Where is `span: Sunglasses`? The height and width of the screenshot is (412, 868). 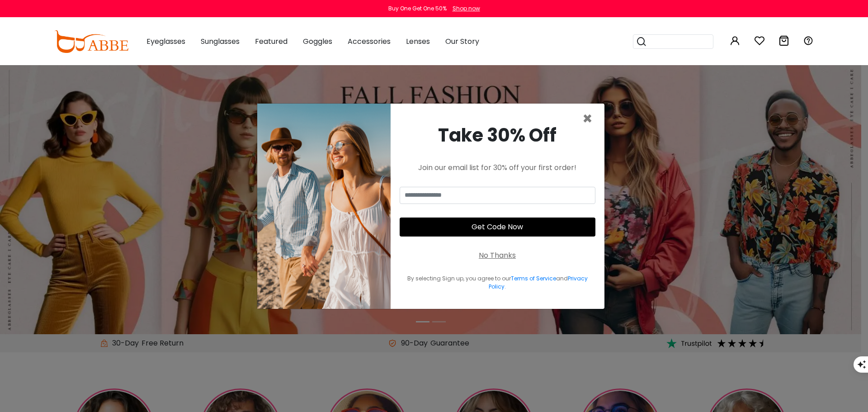
span: Sunglasses is located at coordinates (220, 41).